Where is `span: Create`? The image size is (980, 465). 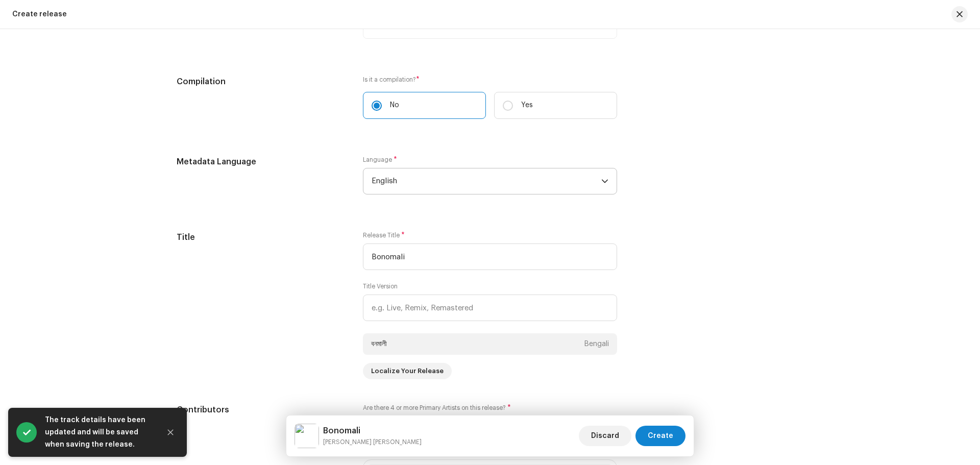 span: Create is located at coordinates (660, 436).